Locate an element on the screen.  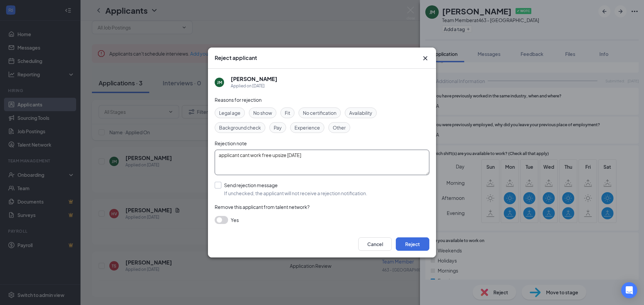
span: Other is located at coordinates (339, 128).